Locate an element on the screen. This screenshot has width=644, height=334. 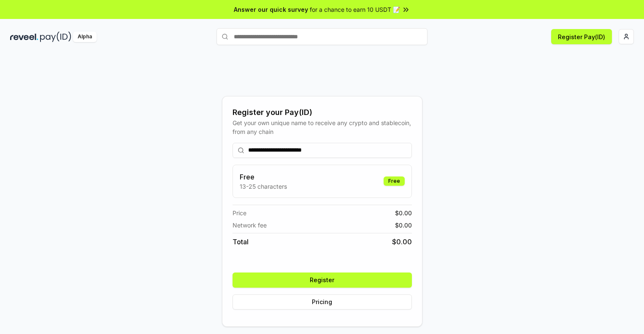
div: Alpha is located at coordinates (85, 36).